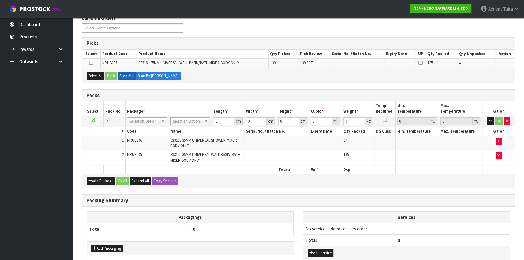  I want to click on th: Temp. Required, so click(385, 108).